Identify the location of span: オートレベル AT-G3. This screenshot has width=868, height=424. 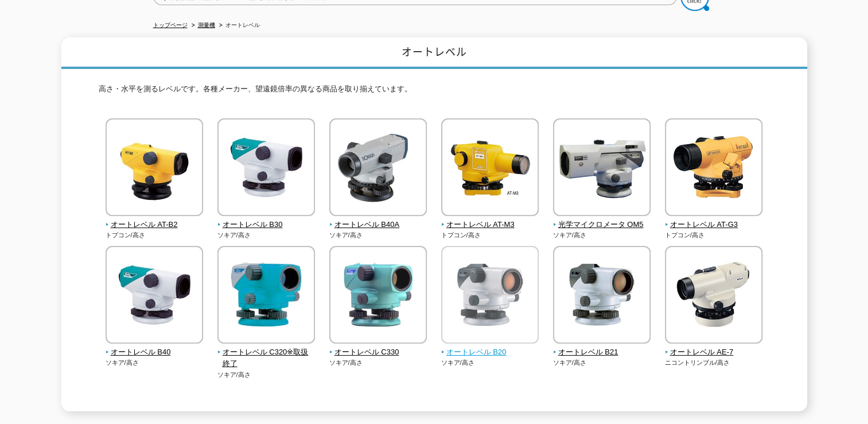
(714, 225).